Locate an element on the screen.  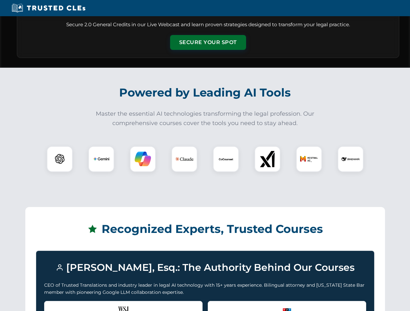
div: DeepSeek is located at coordinates (350, 159).